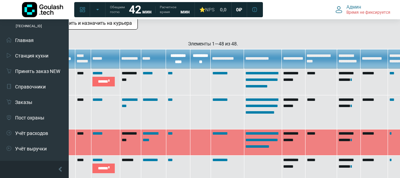 This screenshot has height=178, width=400. Describe the element at coordinates (210, 10) in the screenshot. I see `span: NPS` at that location.